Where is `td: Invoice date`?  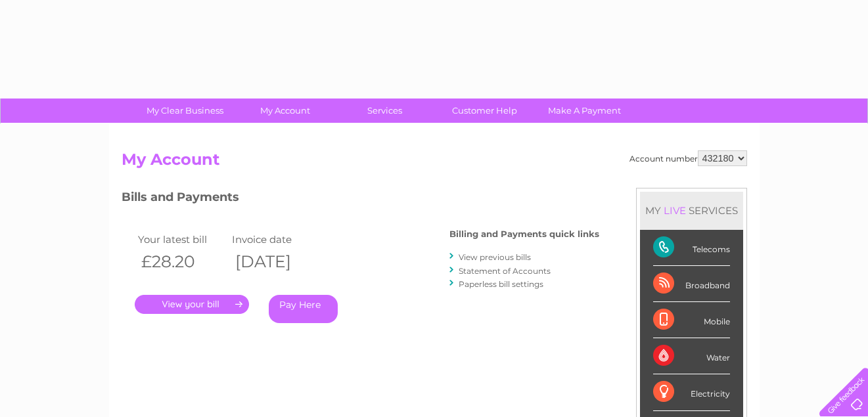 td: Invoice date is located at coordinates (276, 239).